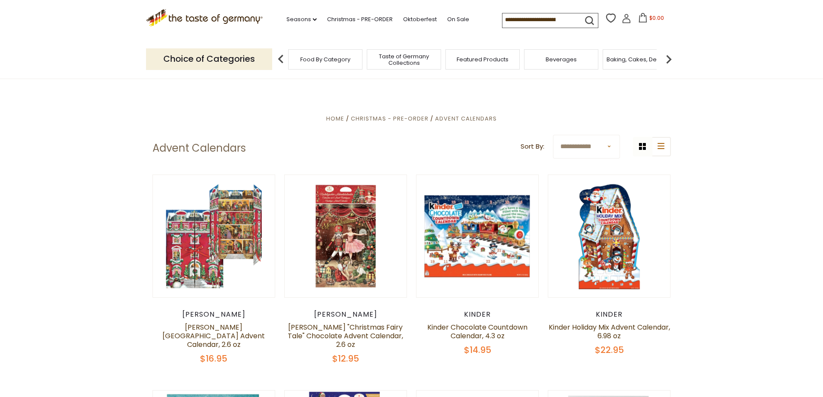 The width and height of the screenshot is (823, 397). I want to click on img: Kinder Holiday Mix Advent Calendar, 6.98 oz, so click(609, 236).